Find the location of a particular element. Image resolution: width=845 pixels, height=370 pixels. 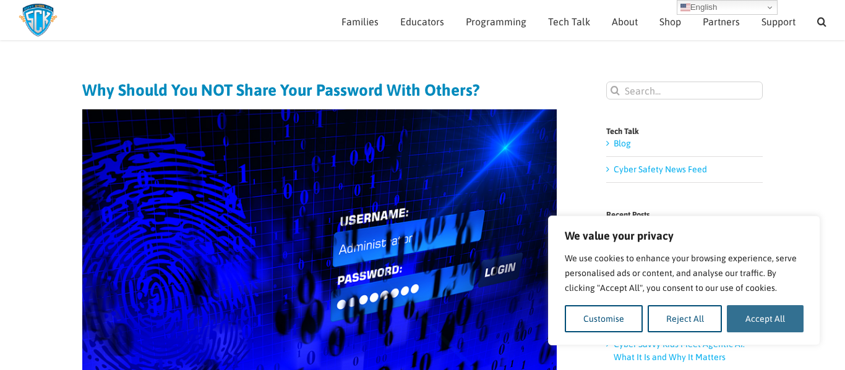

span: Support is located at coordinates (778, 22).